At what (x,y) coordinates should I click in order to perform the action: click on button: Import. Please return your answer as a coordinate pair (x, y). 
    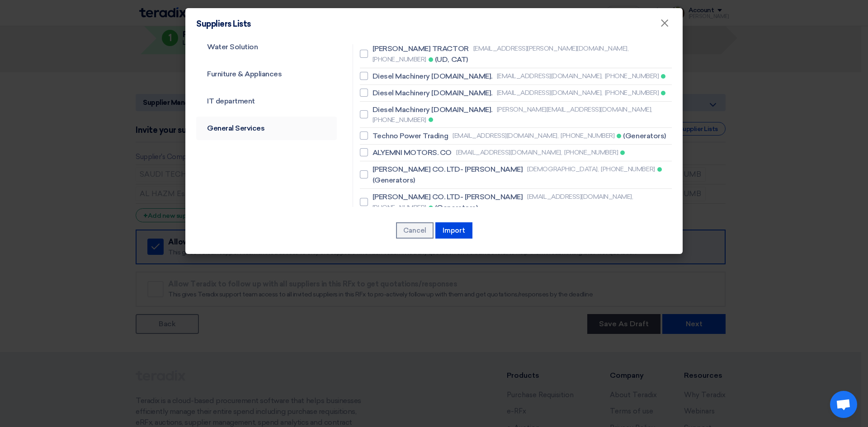
    Looking at the image, I should click on (454, 231).